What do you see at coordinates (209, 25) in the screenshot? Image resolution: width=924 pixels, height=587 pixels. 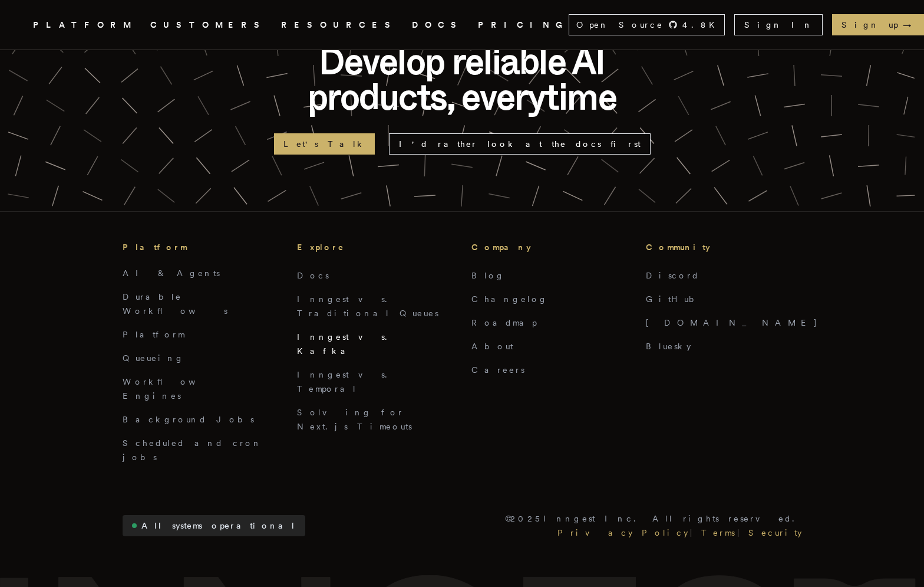 I see `a: CUSTOMERS` at bounding box center [209, 25].